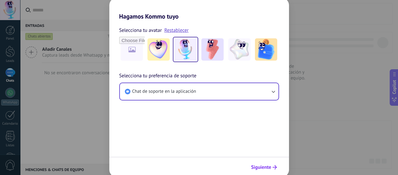 The height and width of the screenshot is (175, 398). Describe the element at coordinates (164, 92) in the screenshot. I see `span: Chat de soporte en la aplicación` at that location.